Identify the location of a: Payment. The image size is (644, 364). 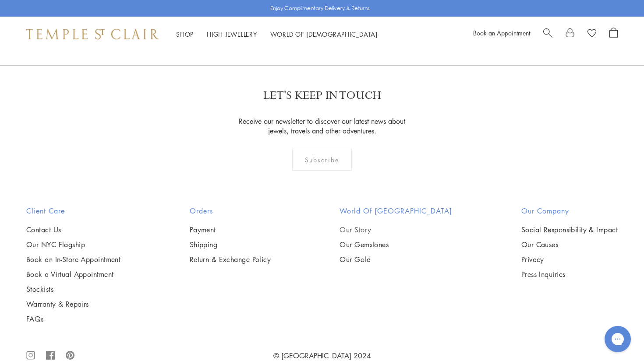
(230, 230).